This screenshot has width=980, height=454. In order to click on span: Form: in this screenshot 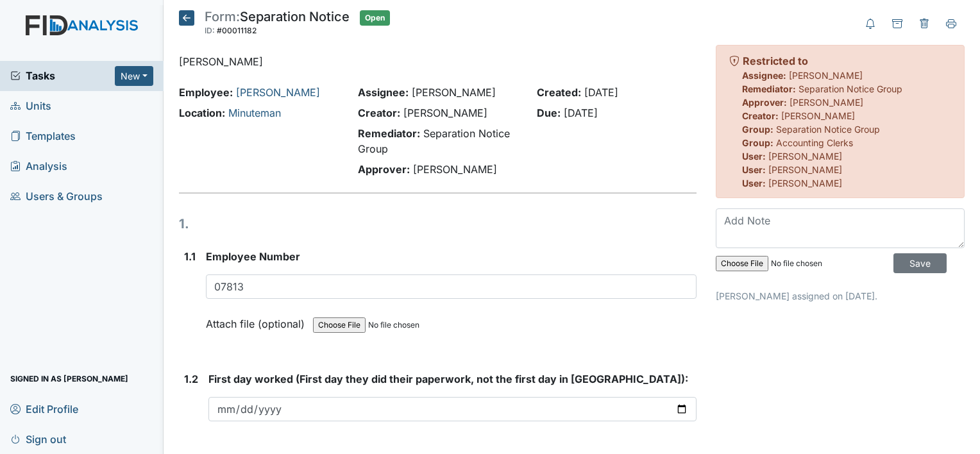, I will do `click(222, 17)`.